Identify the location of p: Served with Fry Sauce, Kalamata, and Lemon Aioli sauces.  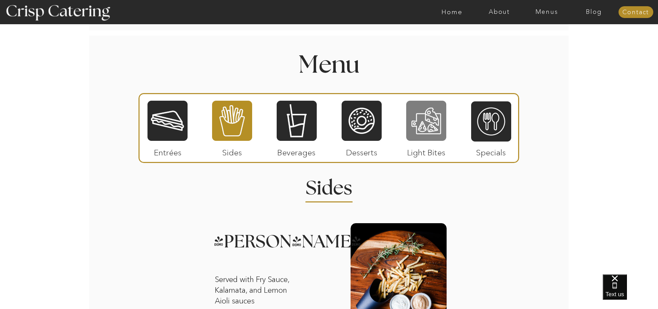
(259, 291).